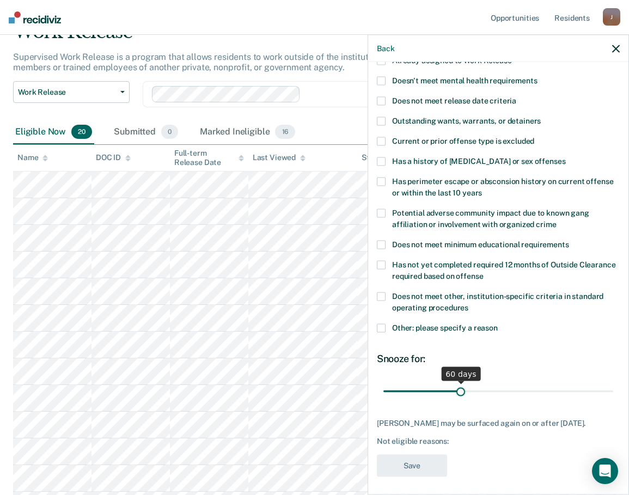 The image size is (629, 495). Describe the element at coordinates (445, 328) in the screenshot. I see `span: Other: please specify a reason` at that location.